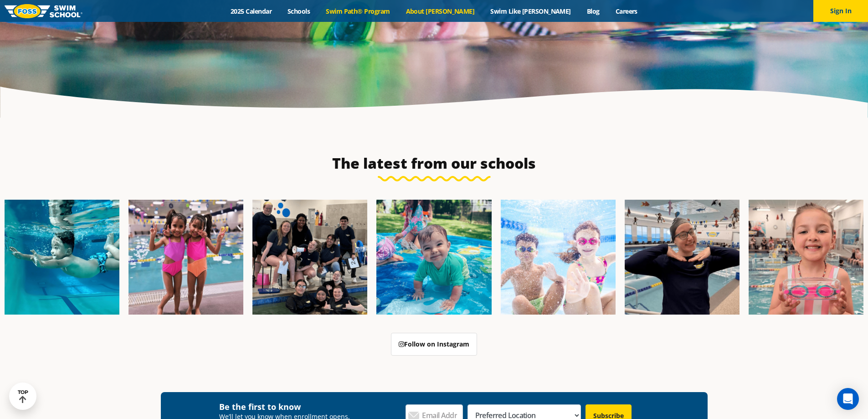 The width and height of the screenshot is (868, 419). What do you see at coordinates (251, 11) in the screenshot?
I see `a: 2025 Calendar` at bounding box center [251, 11].